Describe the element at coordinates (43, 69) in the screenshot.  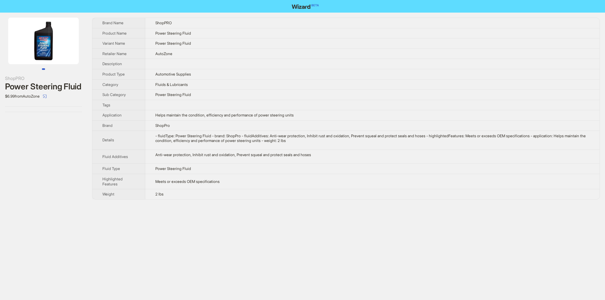
I see `button: Go to slide 1` at that location.